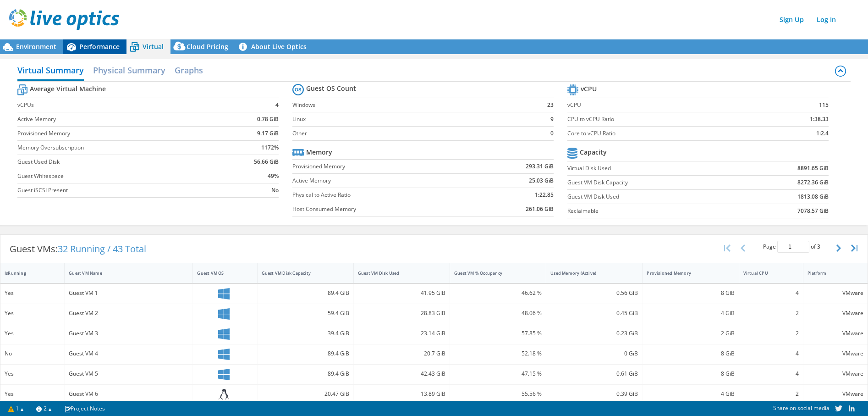 Image resolution: width=868 pixels, height=416 pixels. Describe the element at coordinates (656, 168) in the screenshot. I see `label: Virtual Disk Used` at that location.